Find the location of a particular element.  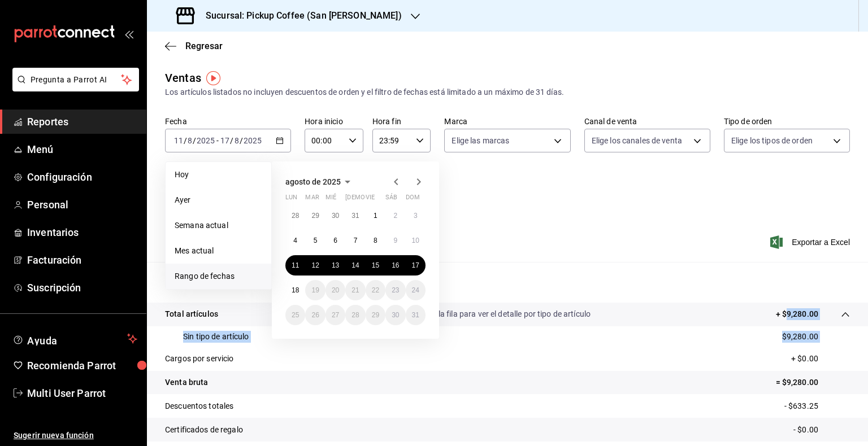

button: 8 de agosto de 2025 is located at coordinates (375, 241).